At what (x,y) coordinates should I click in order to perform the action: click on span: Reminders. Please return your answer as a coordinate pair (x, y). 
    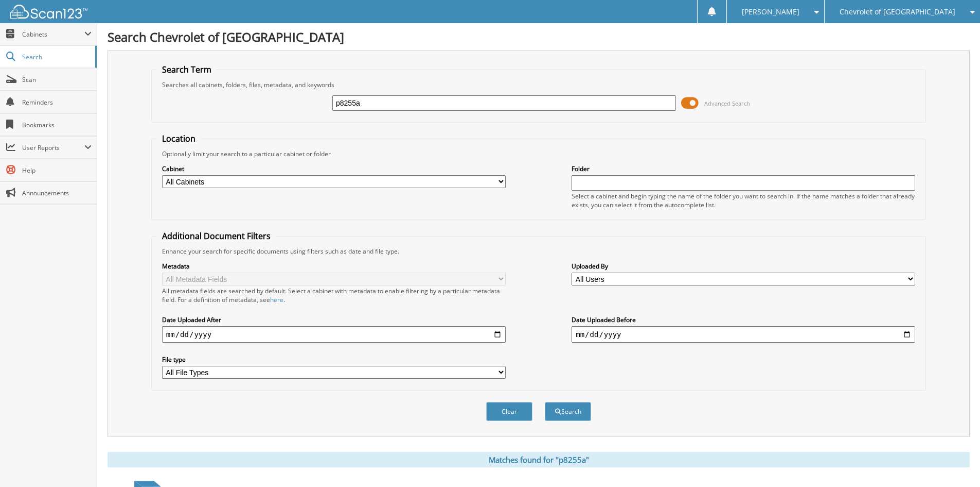
    Looking at the image, I should click on (56, 102).